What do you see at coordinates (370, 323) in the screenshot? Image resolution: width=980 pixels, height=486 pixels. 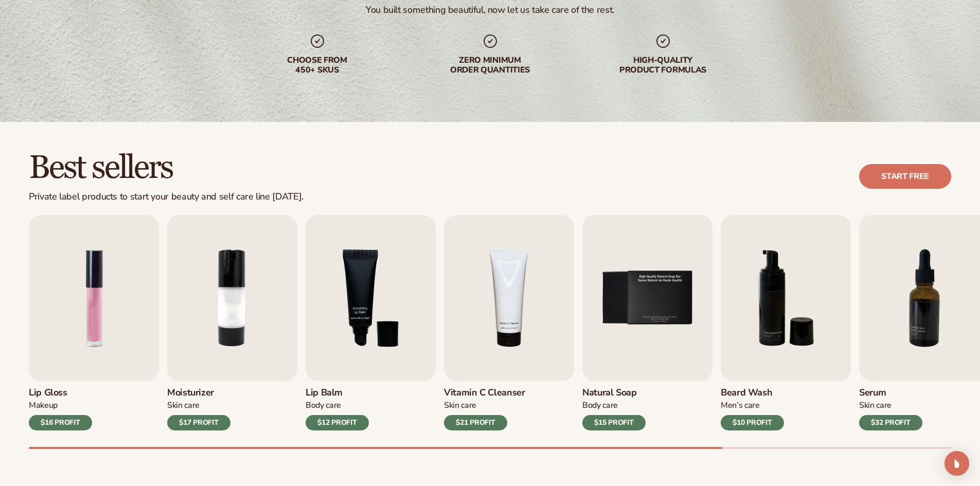 I see `a: 3 / 9` at bounding box center [370, 323].